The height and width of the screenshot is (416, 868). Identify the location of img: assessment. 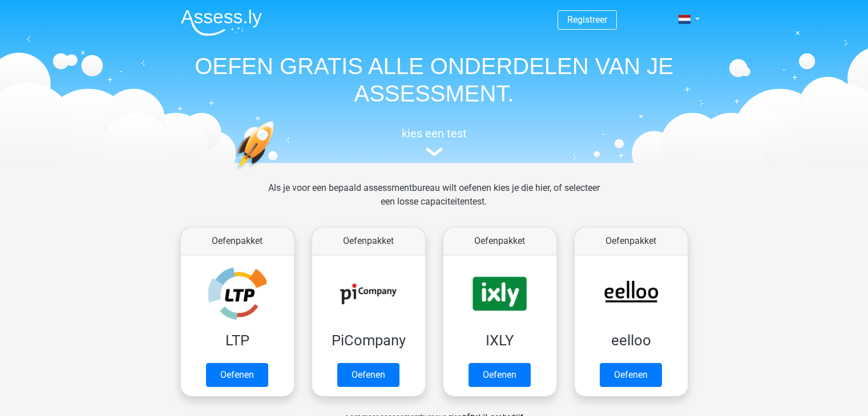
(434, 151).